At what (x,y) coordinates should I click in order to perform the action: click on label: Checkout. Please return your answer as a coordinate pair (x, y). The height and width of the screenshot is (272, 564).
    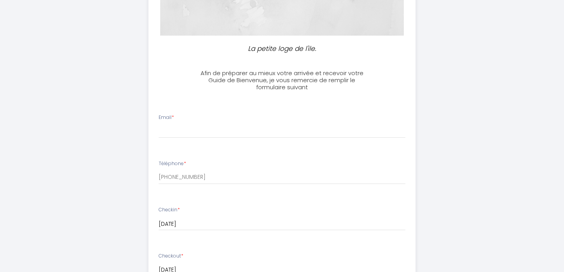
    Looking at the image, I should click on (171, 256).